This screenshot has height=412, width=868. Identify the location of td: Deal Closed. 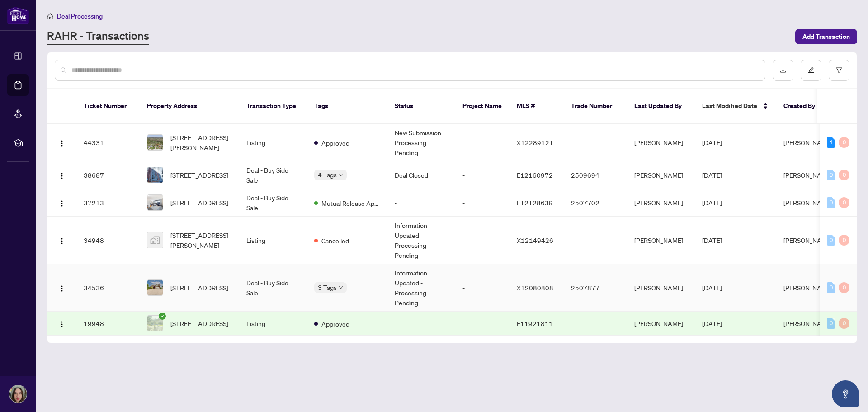
(421, 175).